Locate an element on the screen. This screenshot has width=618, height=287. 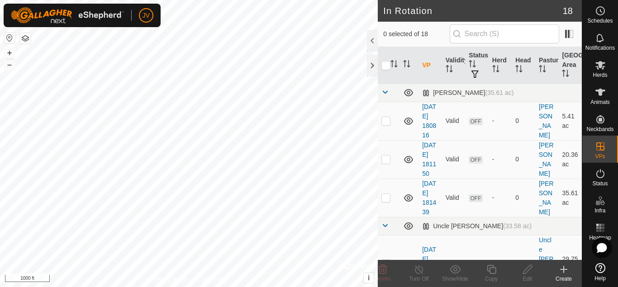
span: Infra is located at coordinates (600, 211).